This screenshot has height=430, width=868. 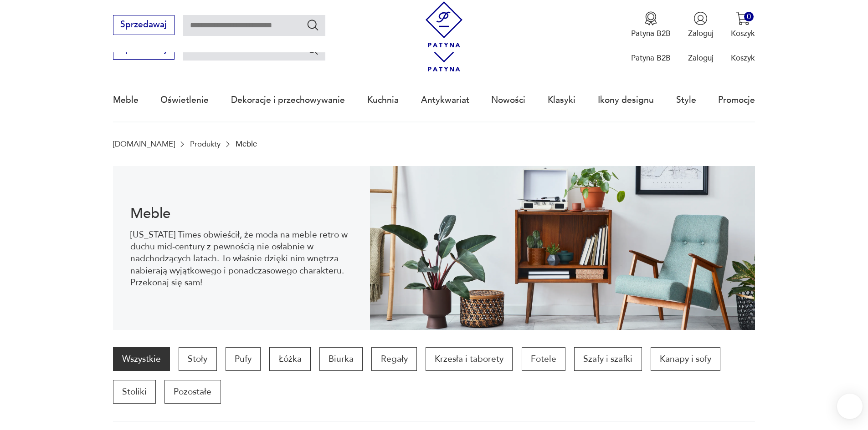 What do you see at coordinates (607, 359) in the screenshot?
I see `p: Szafy i szafki` at bounding box center [607, 359].